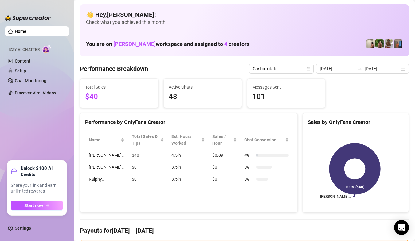 The height and width of the screenshot is (241, 415). Describe the element at coordinates (382, 69) in the screenshot. I see `input: End date` at that location.